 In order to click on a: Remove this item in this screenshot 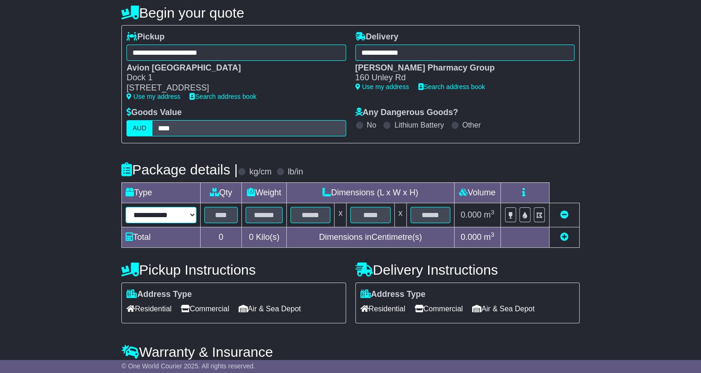, I will do `click(564, 215)`.